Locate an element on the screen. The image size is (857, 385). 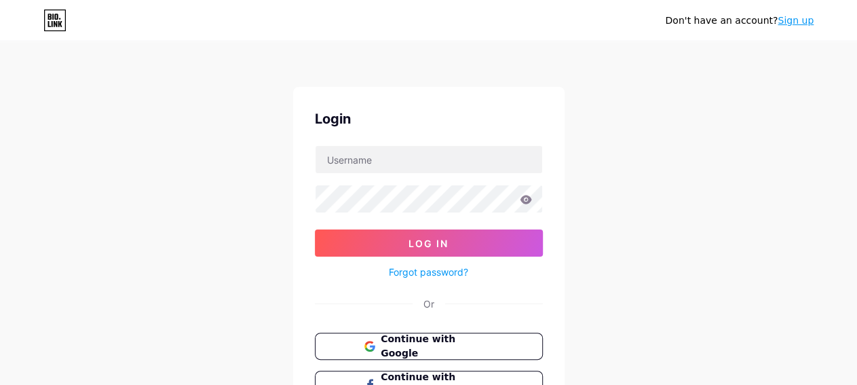
div: Login is located at coordinates (429, 119).